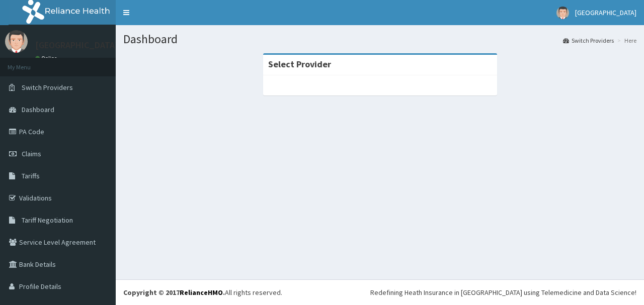 The height and width of the screenshot is (305, 644). Describe the element at coordinates (380, 292) in the screenshot. I see `footer: All rights reserved.` at that location.